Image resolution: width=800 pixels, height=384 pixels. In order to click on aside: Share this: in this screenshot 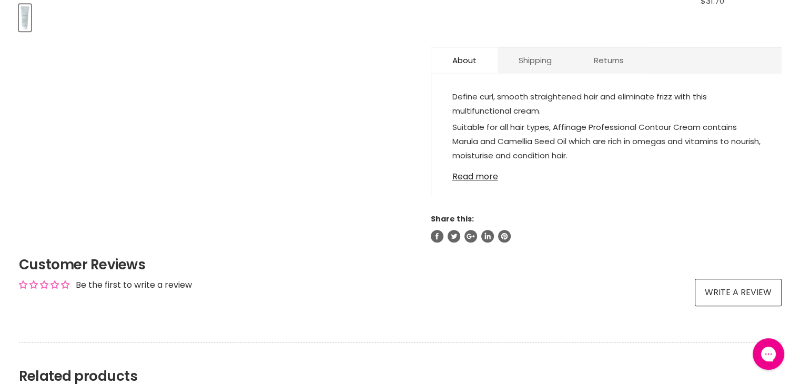, I will do `click(606, 228)`.